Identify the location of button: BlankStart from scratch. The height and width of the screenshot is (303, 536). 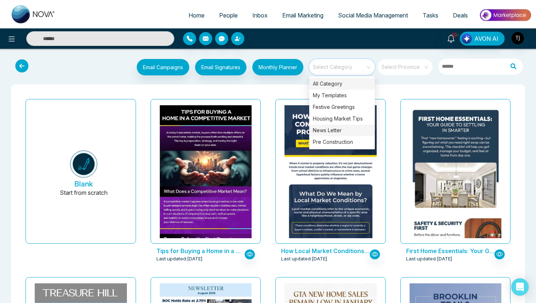
(83, 174).